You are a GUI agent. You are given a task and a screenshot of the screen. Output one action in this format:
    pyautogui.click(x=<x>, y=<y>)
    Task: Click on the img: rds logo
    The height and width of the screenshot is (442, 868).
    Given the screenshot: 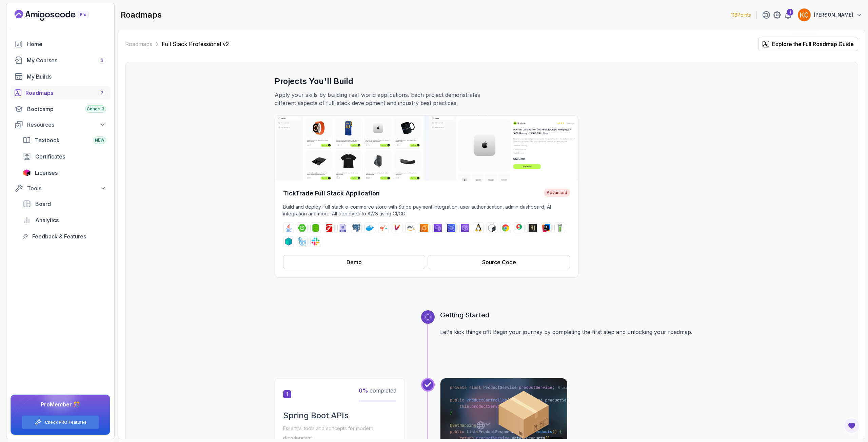 What is the action you would take?
    pyautogui.click(x=451, y=228)
    